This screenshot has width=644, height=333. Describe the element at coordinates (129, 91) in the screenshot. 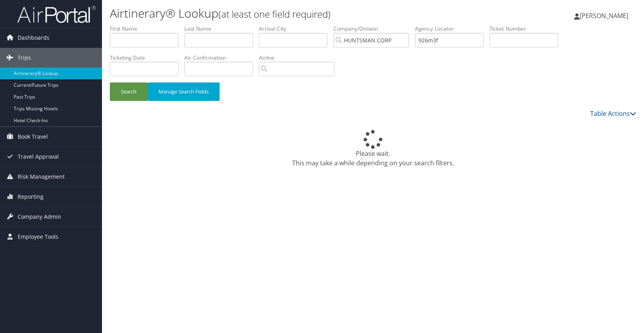

I see `button: Search` at that location.